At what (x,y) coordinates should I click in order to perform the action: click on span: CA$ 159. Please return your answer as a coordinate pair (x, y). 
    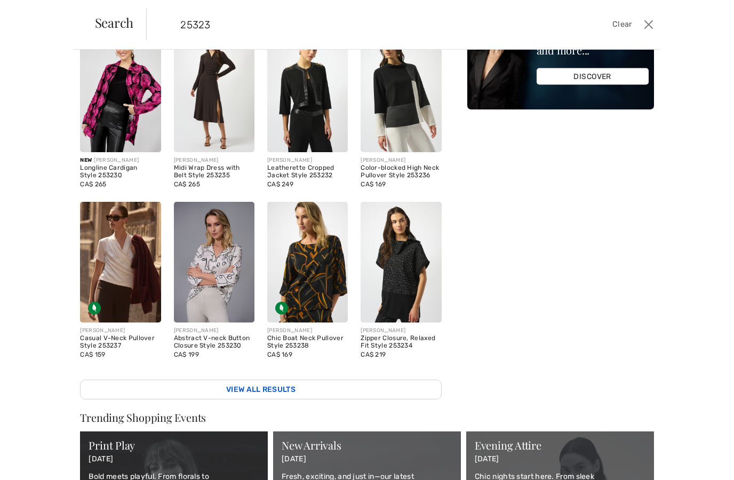
    Looking at the image, I should click on (92, 354).